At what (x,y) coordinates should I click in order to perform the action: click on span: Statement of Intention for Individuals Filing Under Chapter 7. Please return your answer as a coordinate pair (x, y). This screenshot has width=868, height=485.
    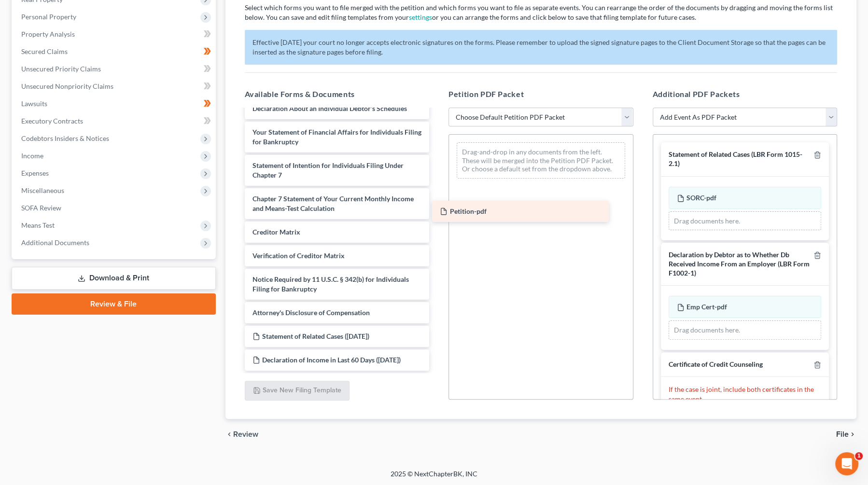
    Looking at the image, I should click on (328, 170).